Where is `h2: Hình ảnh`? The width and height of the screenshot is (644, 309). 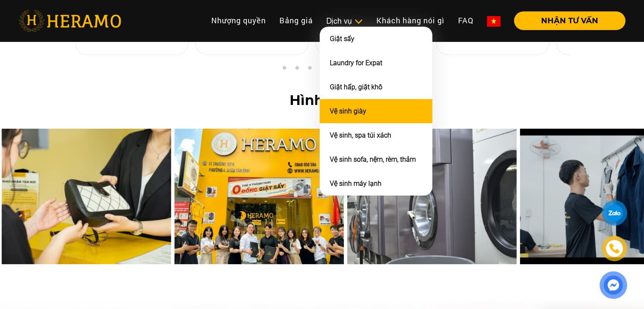 h2: Hình ảnh is located at coordinates (322, 100).